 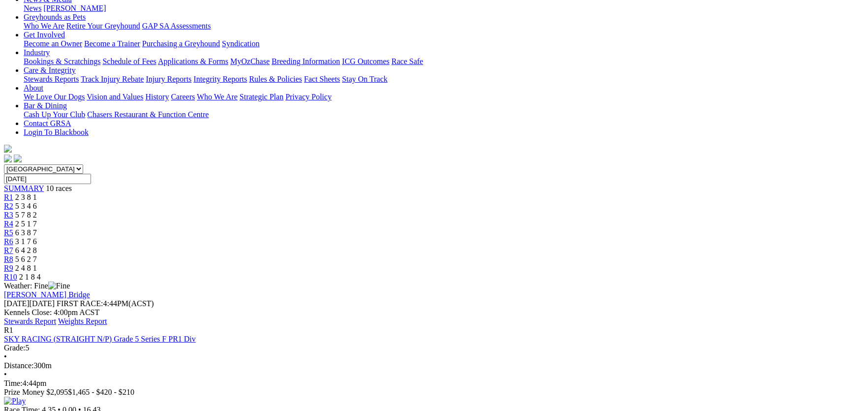 I want to click on a: We Love Our Dogs, so click(x=54, y=97).